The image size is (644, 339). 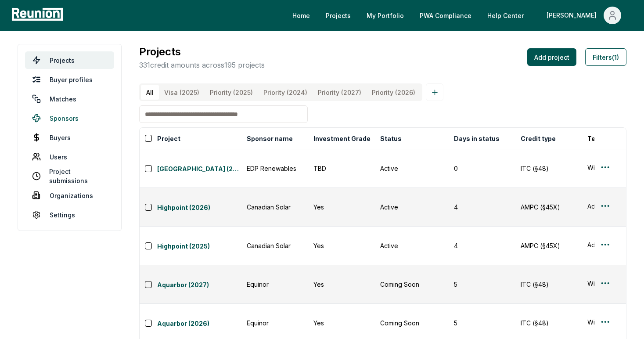 What do you see at coordinates (200, 246) in the screenshot?
I see `a: Highpoint (2025)` at bounding box center [200, 246].